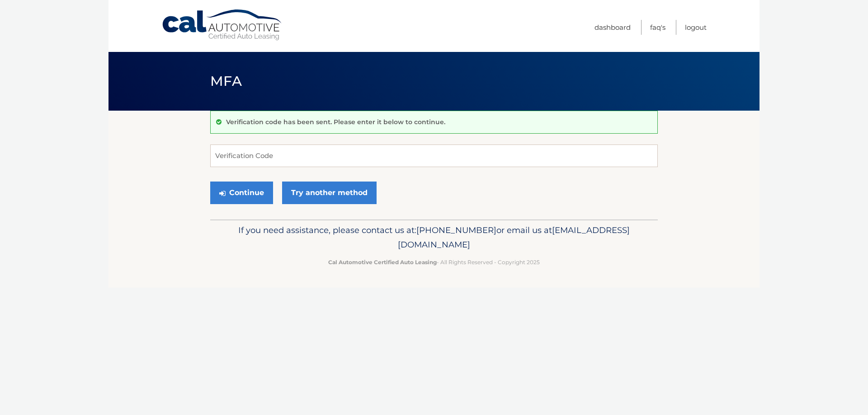 The image size is (868, 415). What do you see at coordinates (241, 193) in the screenshot?
I see `button: Continue` at bounding box center [241, 193].